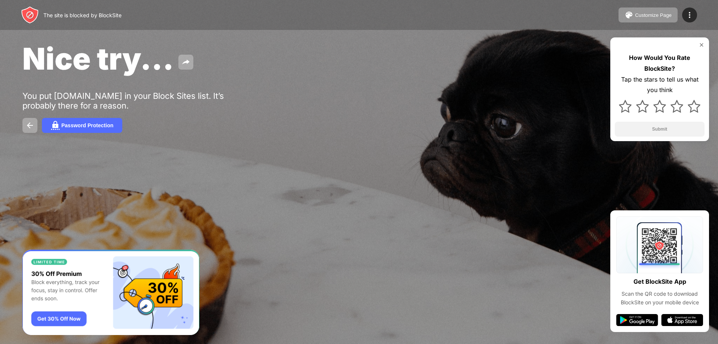 The height and width of the screenshot is (344, 718). Describe the element at coordinates (648, 15) in the screenshot. I see `button: Customize Page` at that location.